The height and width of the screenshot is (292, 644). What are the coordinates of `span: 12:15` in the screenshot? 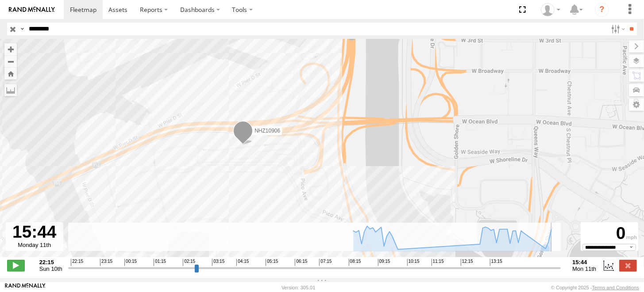 It's located at (467, 263).